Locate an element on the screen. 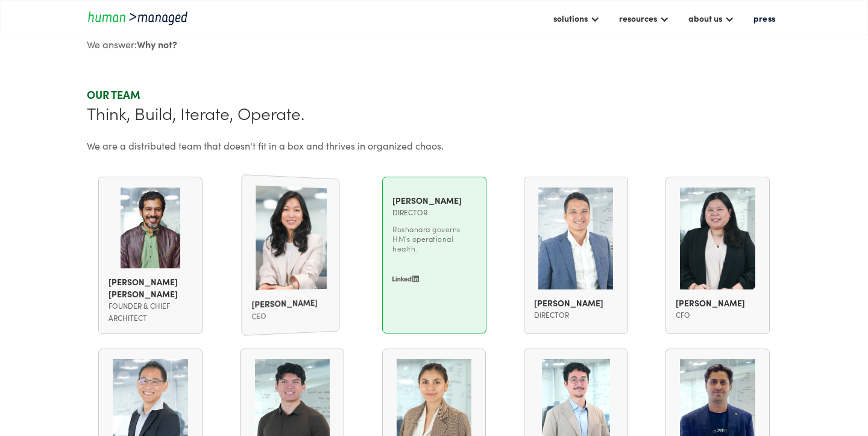 The width and height of the screenshot is (868, 436). div: We are a distributed team that doesn't fit in a box and thrives in organized chaos. is located at coordinates (434, 145).